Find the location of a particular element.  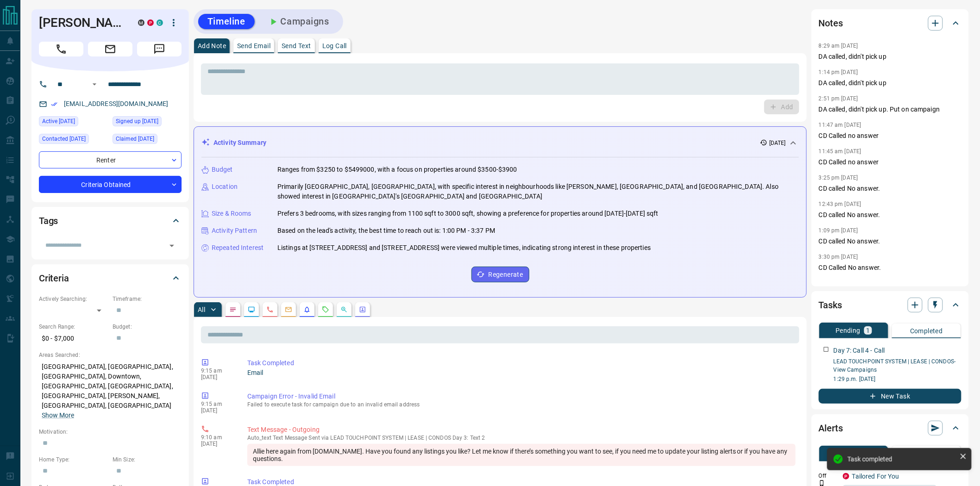

p: Day 7: Call 4 - Call is located at coordinates (859, 350).